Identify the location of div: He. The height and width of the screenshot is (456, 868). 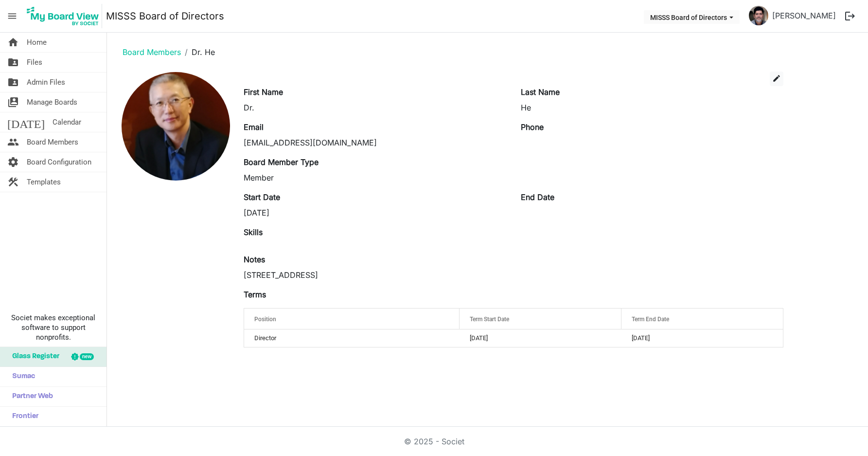
(652, 108).